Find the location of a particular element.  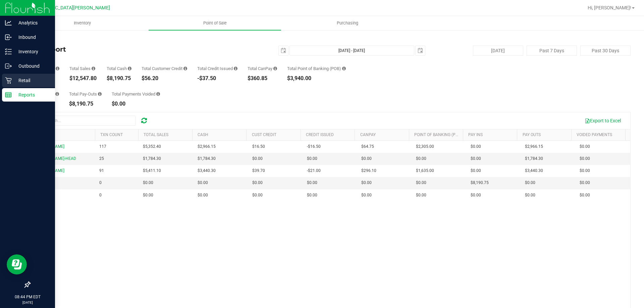

div: Total CanPay is located at coordinates (262, 68).